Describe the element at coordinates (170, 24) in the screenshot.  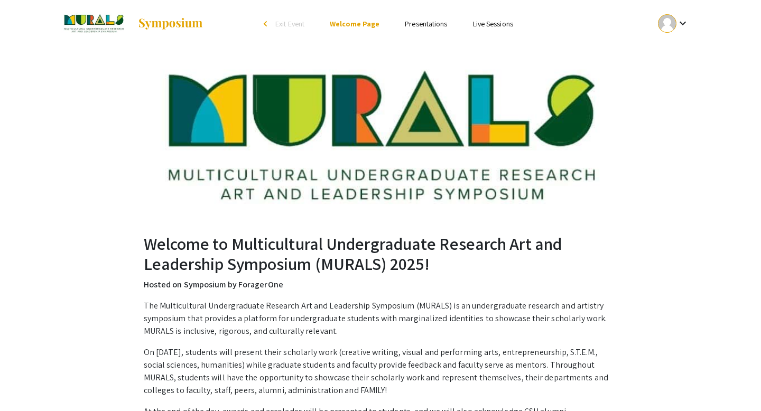
I see `img: Symposium by ForagerOne` at that location.